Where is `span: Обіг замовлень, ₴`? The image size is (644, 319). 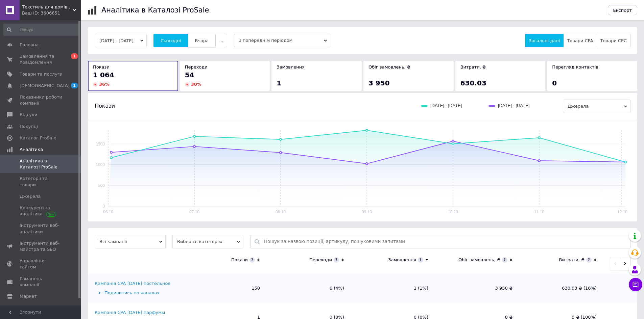
span: Обіг замовлень, ₴ is located at coordinates (390, 67).